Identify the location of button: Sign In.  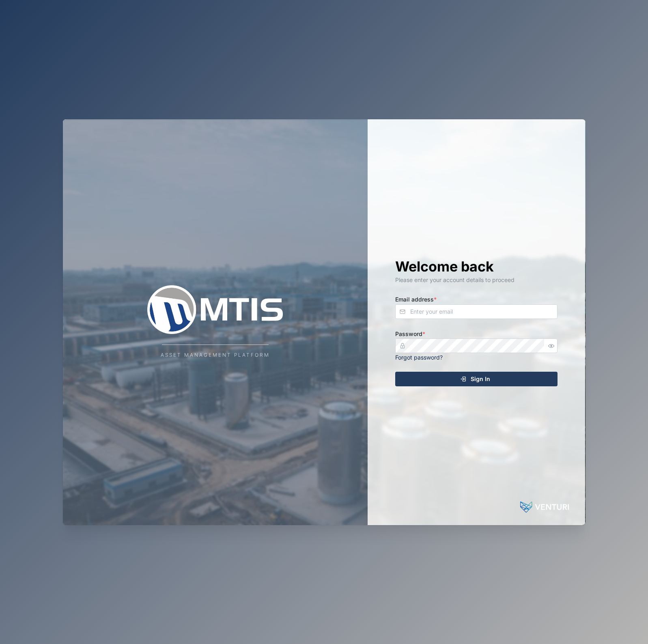
(476, 379).